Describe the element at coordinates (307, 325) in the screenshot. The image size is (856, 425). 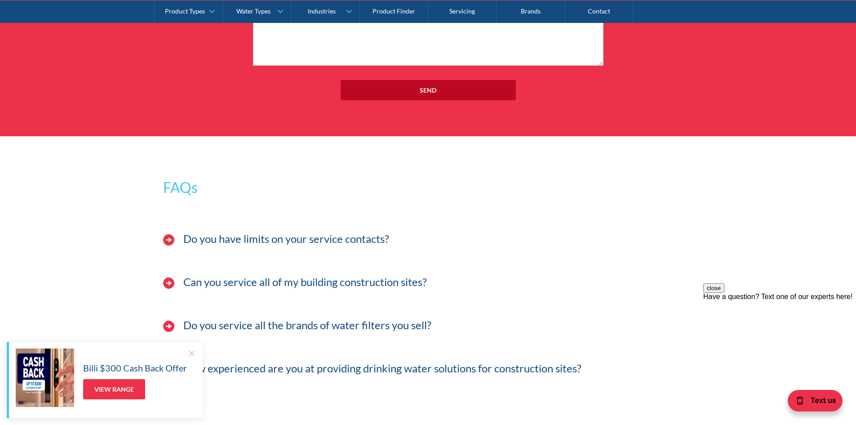
I see `h3: Do you service all the brands of water filters you sell?` at that location.